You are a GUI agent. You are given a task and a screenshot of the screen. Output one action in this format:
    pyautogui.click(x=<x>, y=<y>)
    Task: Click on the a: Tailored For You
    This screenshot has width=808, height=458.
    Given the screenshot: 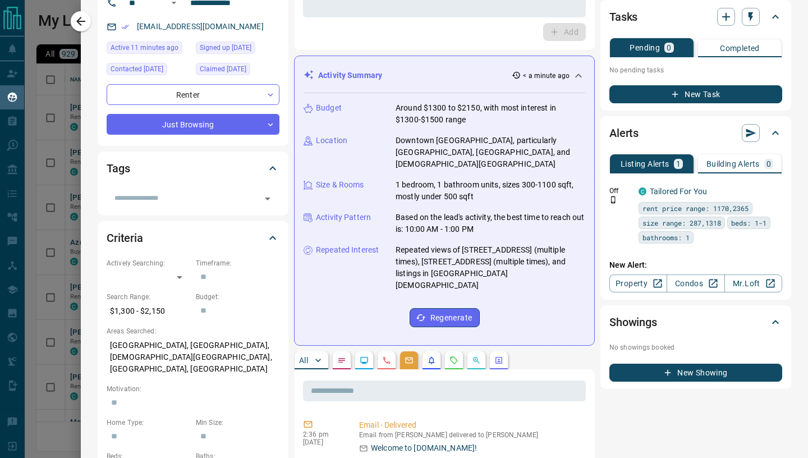 What is the action you would take?
    pyautogui.click(x=678, y=191)
    